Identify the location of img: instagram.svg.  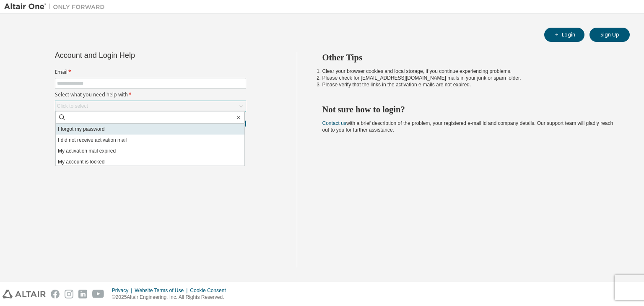
(69, 294).